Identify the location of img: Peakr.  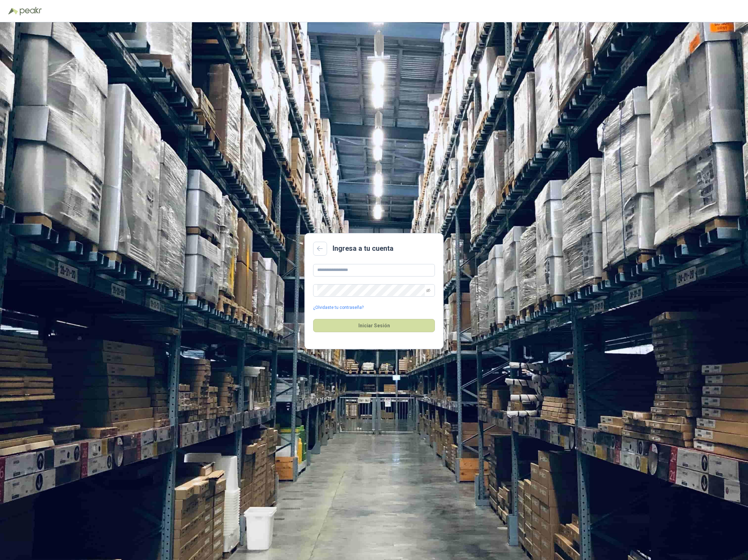
(30, 11).